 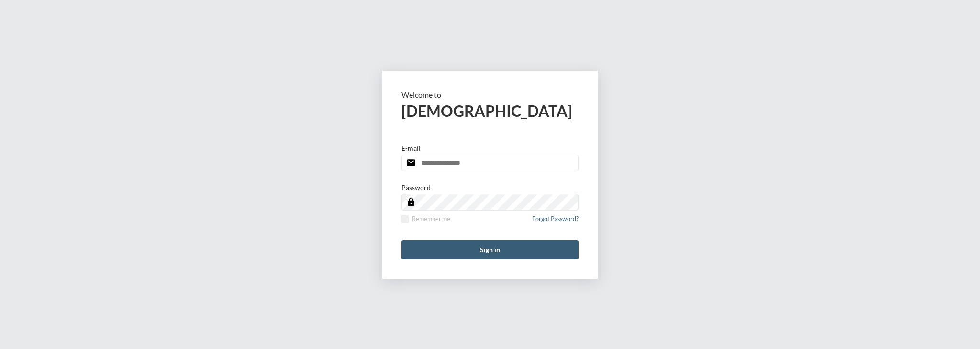 What do you see at coordinates (411, 148) in the screenshot?
I see `p: E-mail` at bounding box center [411, 148].